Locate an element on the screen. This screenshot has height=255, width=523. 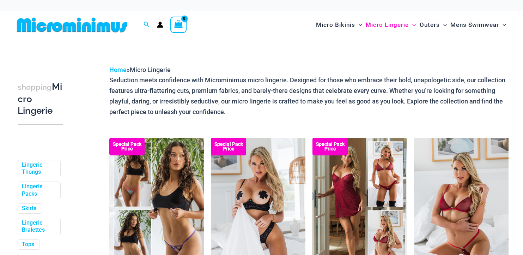
span: shopping is located at coordinates (35, 87).